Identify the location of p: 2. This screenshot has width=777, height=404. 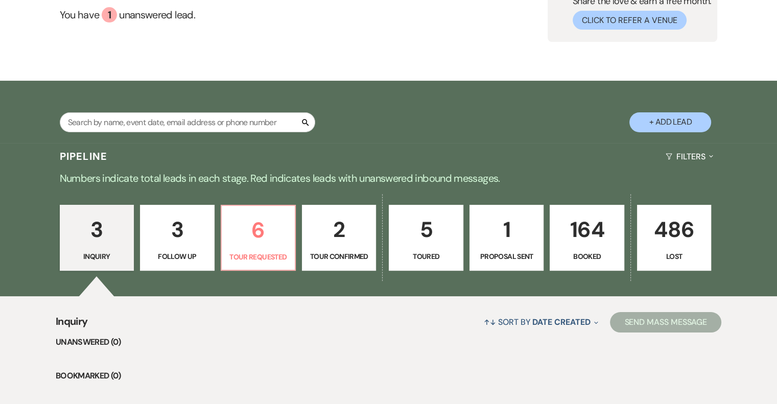
(339, 229).